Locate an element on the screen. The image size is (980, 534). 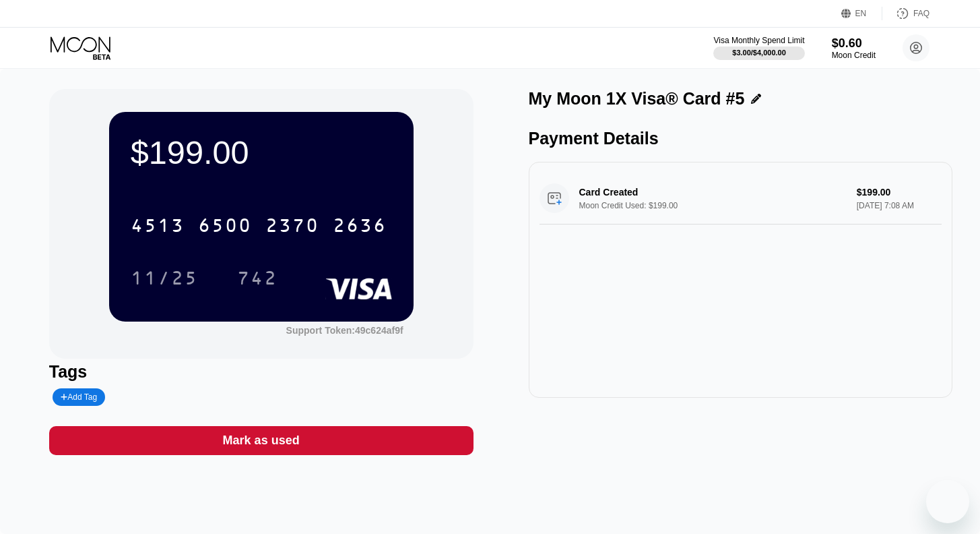
div: $0.60 is located at coordinates (853, 43).